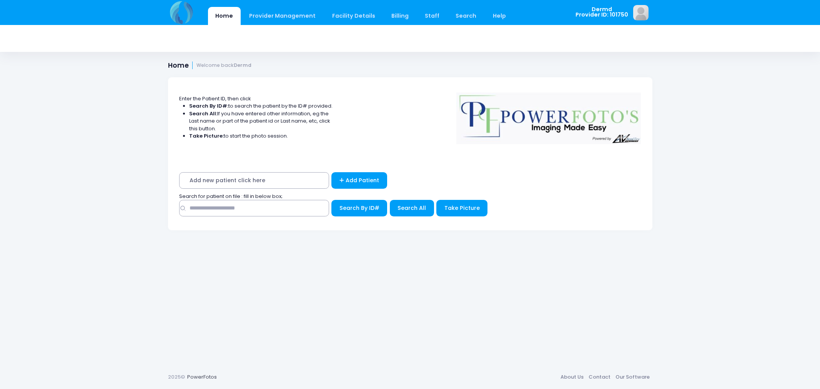 This screenshot has height=389, width=820. Describe the element at coordinates (359, 208) in the screenshot. I see `span: Search By ID#` at that location.